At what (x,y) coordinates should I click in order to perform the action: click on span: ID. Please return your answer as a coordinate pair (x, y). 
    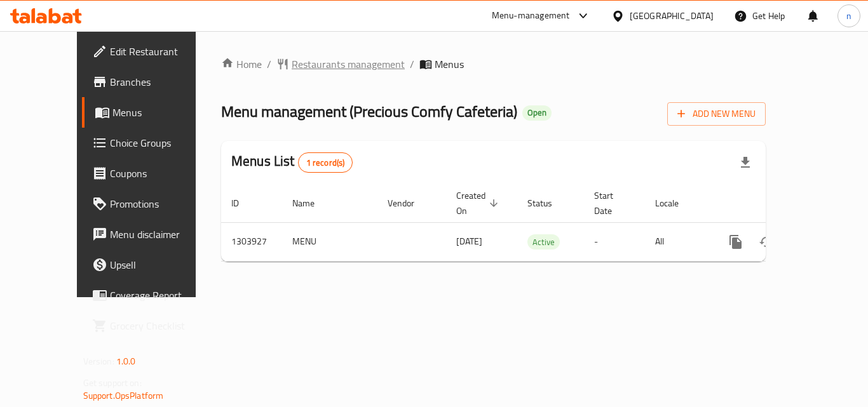
    Looking at the image, I should click on (243, 203).